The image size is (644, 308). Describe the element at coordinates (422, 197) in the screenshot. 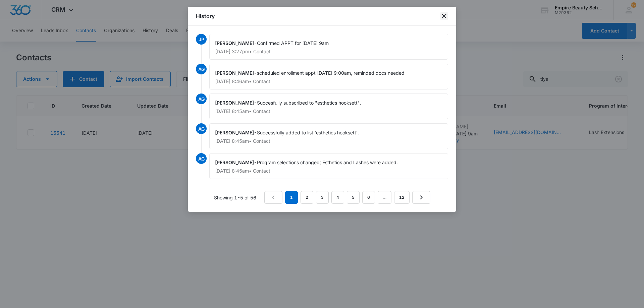

I see `a: Next Page` at that location.